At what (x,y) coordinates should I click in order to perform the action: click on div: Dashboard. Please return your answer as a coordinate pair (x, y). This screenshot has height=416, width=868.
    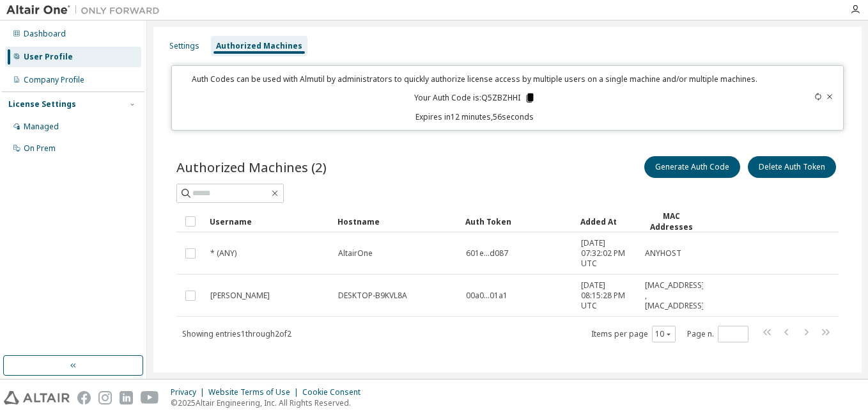
    Looking at the image, I should click on (45, 33).